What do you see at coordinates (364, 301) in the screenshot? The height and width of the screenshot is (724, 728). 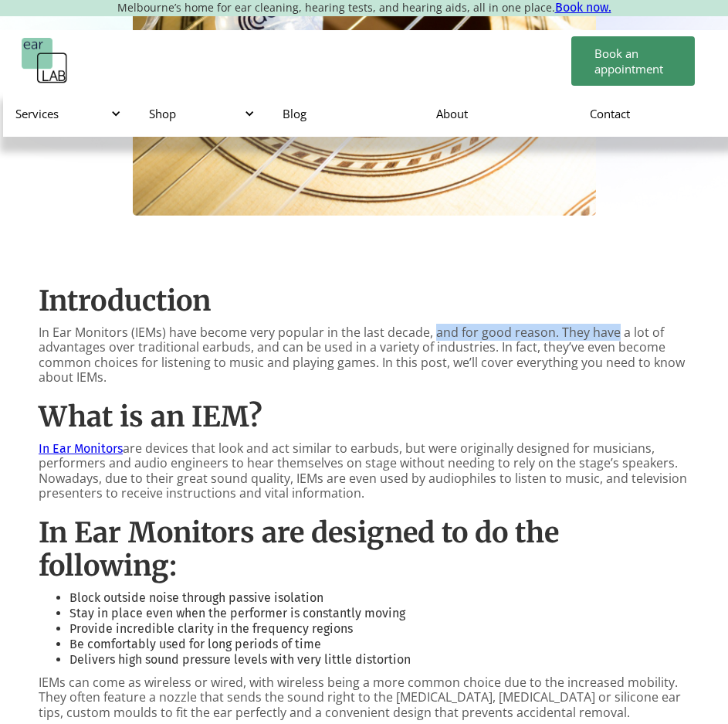 I see `h2: Introduction` at bounding box center [364, 301].